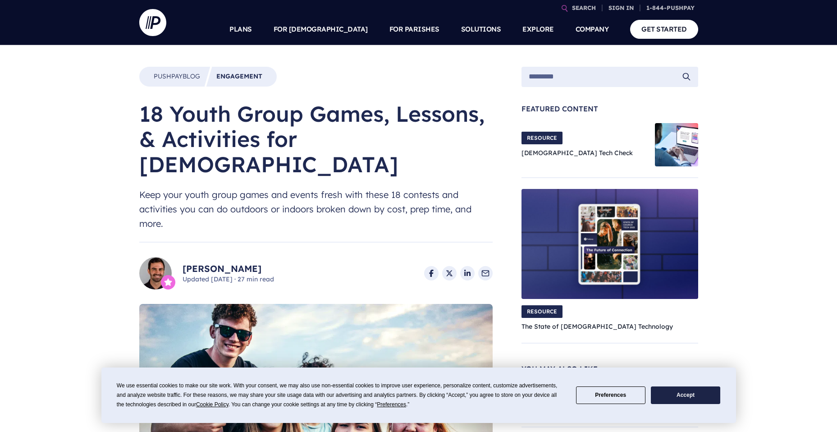  I want to click on a: Share via Email, so click(485, 273).